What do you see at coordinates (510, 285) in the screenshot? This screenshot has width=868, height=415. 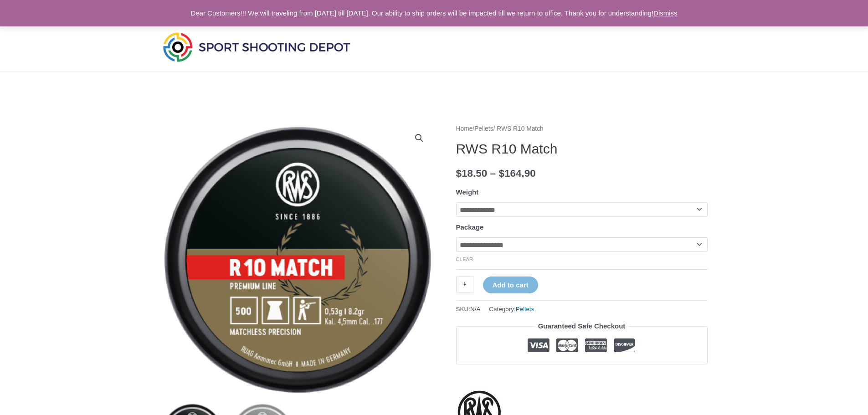 I see `button: Add to cart` at bounding box center [510, 285].